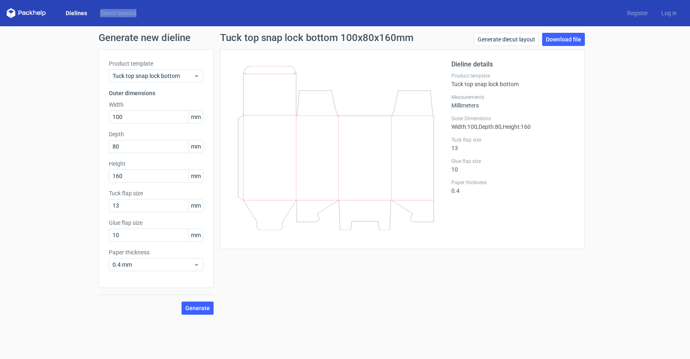 The width and height of the screenshot is (690, 359). I want to click on div: 0.4, so click(513, 187).